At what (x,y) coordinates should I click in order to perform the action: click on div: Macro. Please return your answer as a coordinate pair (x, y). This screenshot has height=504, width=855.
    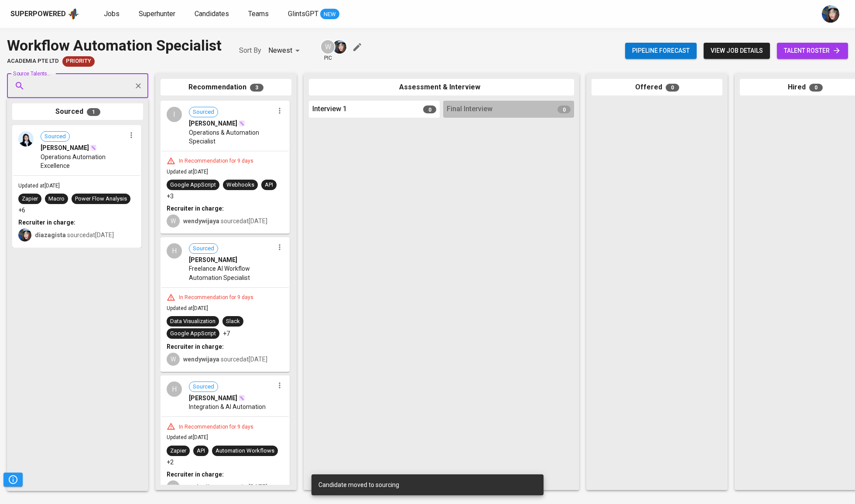
    Looking at the image, I should click on (56, 199).